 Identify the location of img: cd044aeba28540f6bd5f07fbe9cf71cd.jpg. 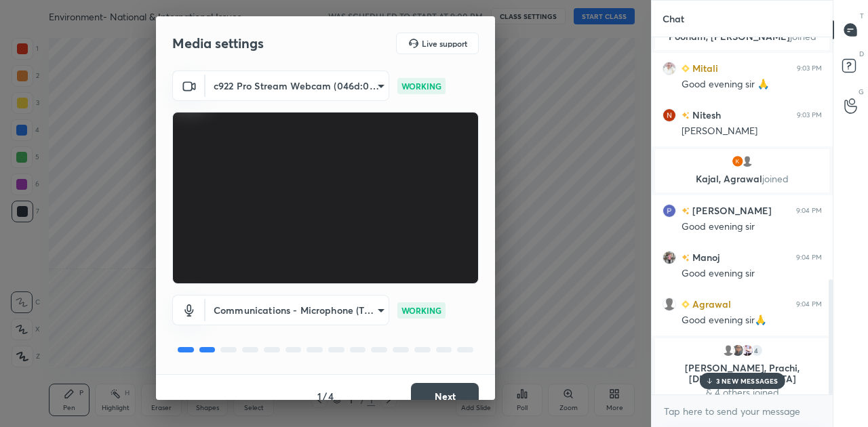
(669, 68).